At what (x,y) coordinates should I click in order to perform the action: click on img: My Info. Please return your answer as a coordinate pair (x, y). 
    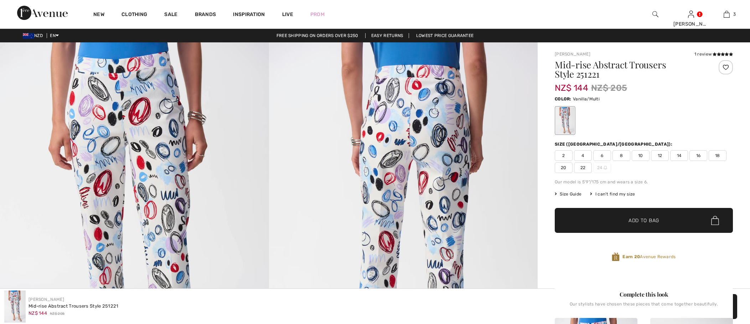
    Looking at the image, I should click on (691, 14).